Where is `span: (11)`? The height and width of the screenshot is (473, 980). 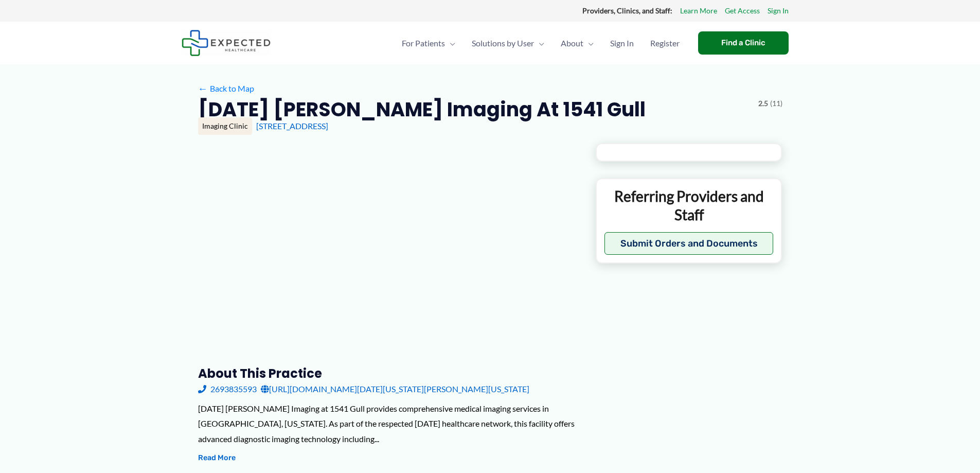 span: (11) is located at coordinates (776, 103).